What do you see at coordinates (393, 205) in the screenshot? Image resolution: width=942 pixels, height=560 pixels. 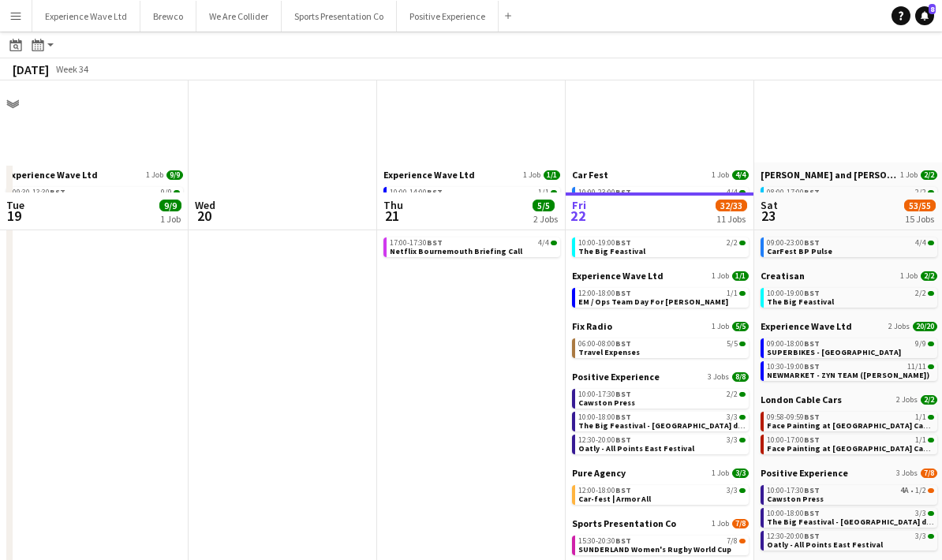 I see `span: Thu` at bounding box center [393, 205].